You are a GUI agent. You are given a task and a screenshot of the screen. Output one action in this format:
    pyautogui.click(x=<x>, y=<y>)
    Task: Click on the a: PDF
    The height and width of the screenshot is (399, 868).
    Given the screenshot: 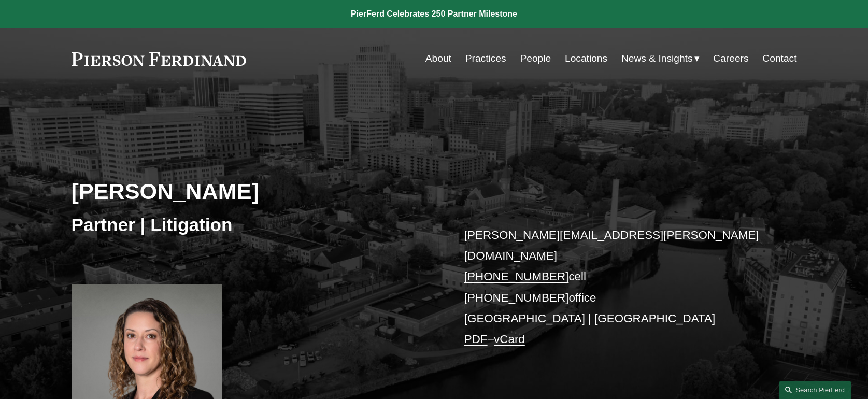 What is the action you would take?
    pyautogui.click(x=476, y=338)
    